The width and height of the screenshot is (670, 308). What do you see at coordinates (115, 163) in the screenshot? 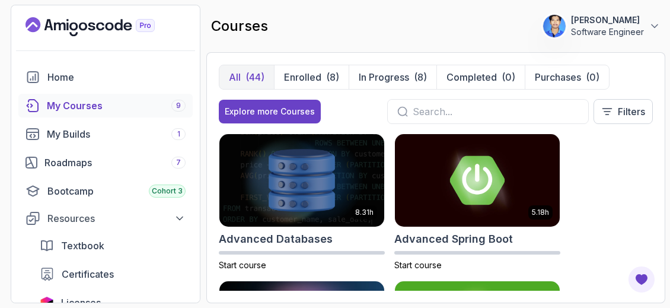
I see `div: Roadmaps` at bounding box center [115, 163].